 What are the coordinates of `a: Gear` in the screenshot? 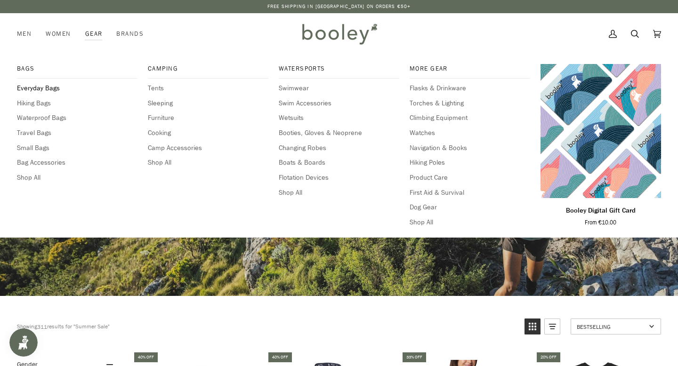 It's located at (94, 34).